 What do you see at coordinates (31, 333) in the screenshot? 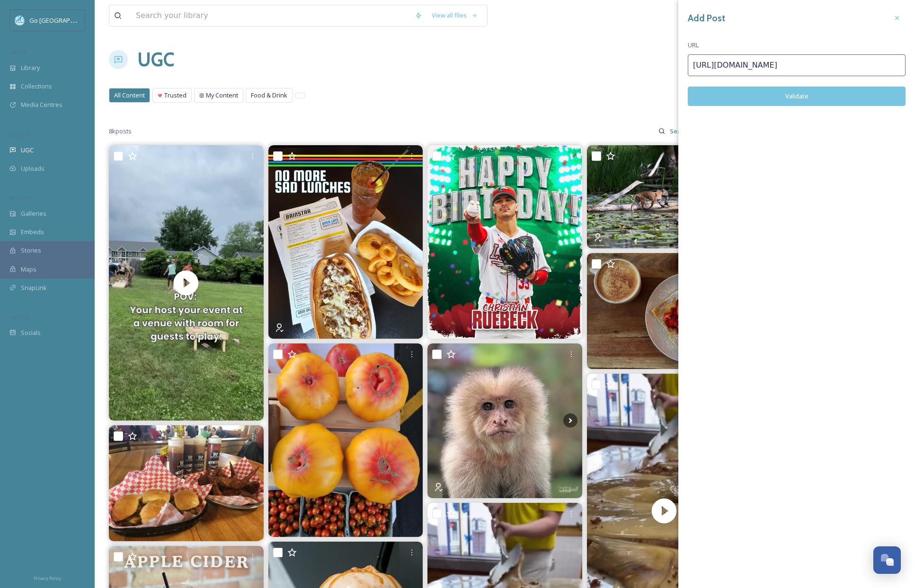
I see `span: Socials` at bounding box center [31, 333].